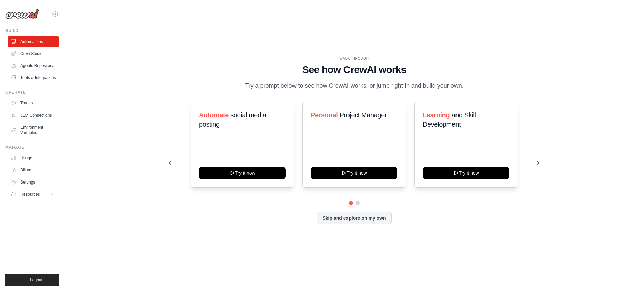  Describe the element at coordinates (354, 86) in the screenshot. I see `p: Try a prompt below to see how CrewAI works, or jump right in and build your own.` at that location.